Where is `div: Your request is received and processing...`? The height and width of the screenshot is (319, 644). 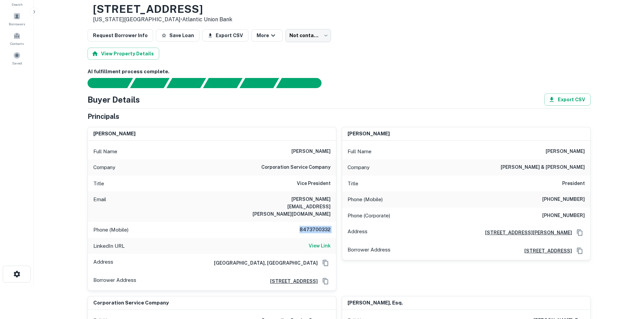 div: Your request is received and processing... is located at coordinates (149, 83).